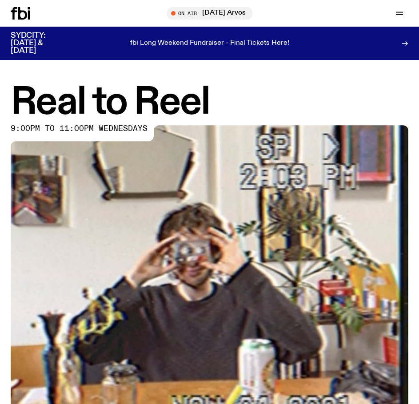 The height and width of the screenshot is (404, 419). I want to click on span: 9:00pm to 11:00pm wednesdays, so click(79, 129).